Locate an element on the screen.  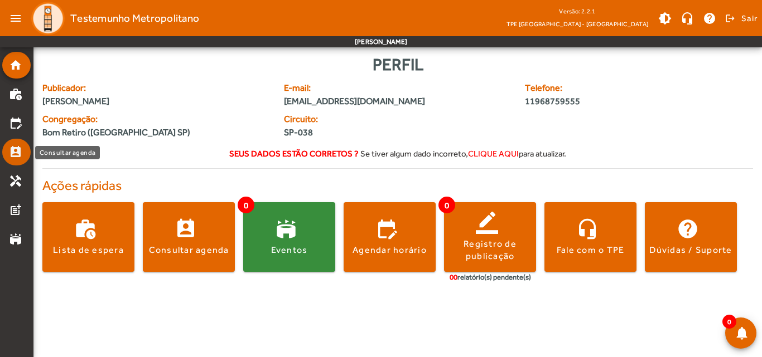
span: E-mail: is located at coordinates (398, 88).